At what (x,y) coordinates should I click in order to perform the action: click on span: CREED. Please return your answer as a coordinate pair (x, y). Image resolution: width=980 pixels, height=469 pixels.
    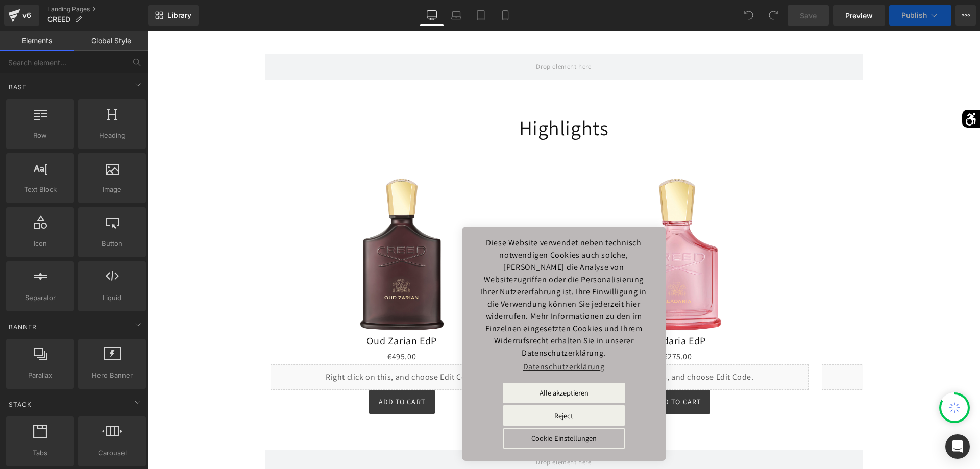
    Looking at the image, I should click on (59, 19).